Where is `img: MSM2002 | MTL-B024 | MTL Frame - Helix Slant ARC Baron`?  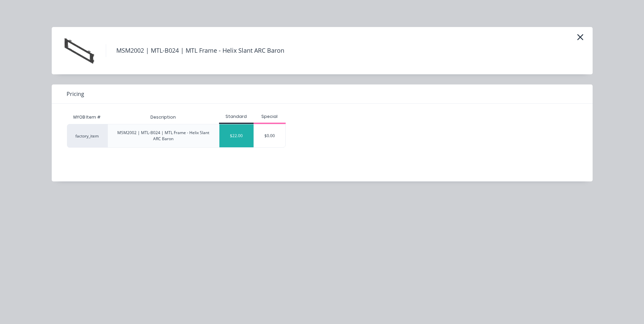
img: MSM2002 | MTL-B024 | MTL Frame - Helix Slant ARC Baron is located at coordinates (78, 51).